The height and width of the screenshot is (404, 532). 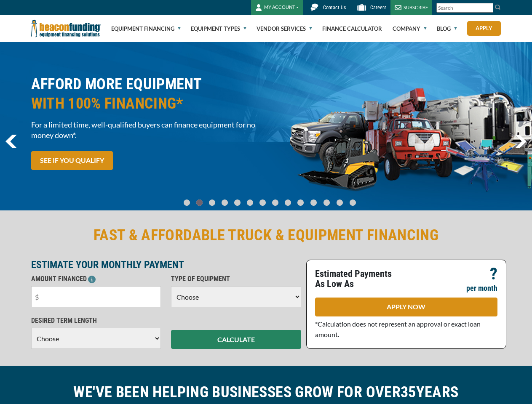 I want to click on p: Estimated Payments As Low As, so click(x=358, y=279).